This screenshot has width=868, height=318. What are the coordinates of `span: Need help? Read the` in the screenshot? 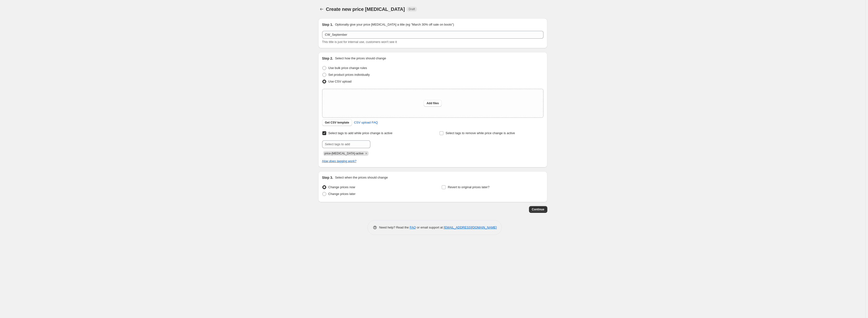 It's located at (394, 227).